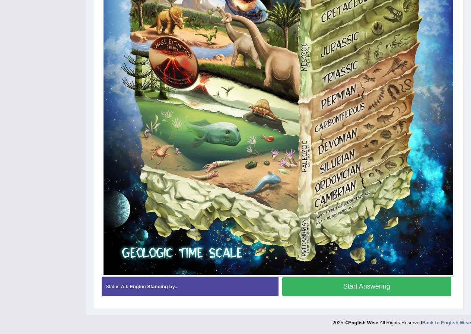  I want to click on button: Start Answering, so click(367, 286).